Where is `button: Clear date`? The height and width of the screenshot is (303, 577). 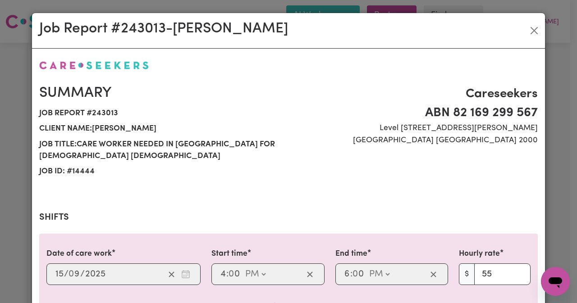
button: Clear date is located at coordinates (171, 274).